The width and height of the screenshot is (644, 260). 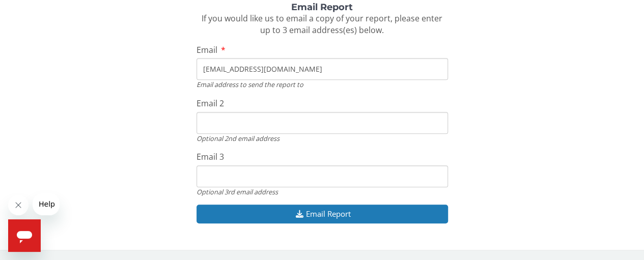 What do you see at coordinates (14, 11) in the screenshot?
I see `span: Help` at bounding box center [14, 11].